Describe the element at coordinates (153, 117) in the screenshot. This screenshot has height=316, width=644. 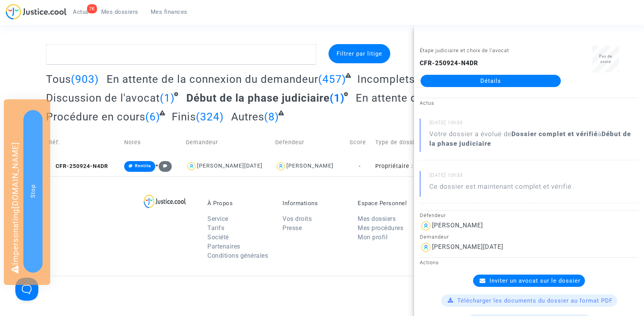
I see `span: (6)` at that location.